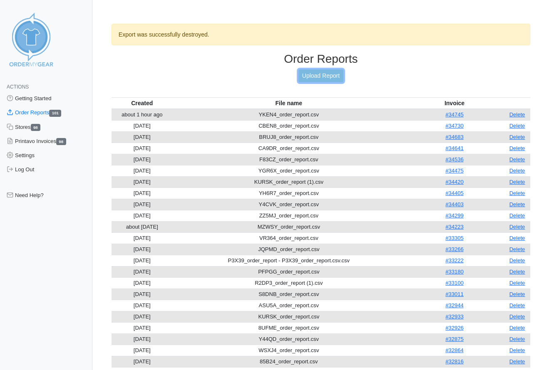 Image resolution: width=554 pixels, height=370 pixels. Describe the element at coordinates (289, 182) in the screenshot. I see `td: KURSK_order_report (1).csv` at that location.